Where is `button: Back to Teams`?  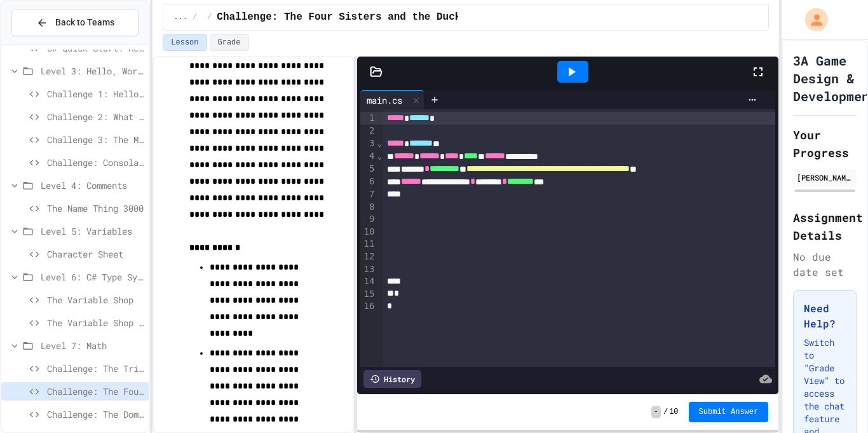
button: Back to Teams is located at coordinates (75, 22).